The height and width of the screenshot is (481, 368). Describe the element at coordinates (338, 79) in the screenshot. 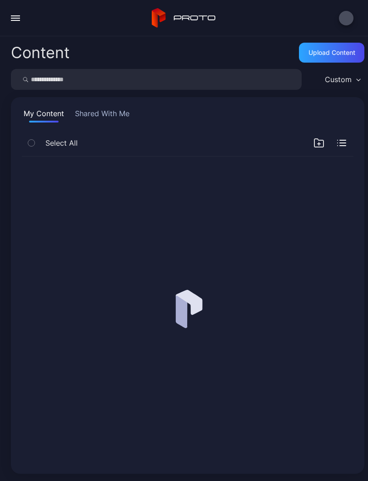

I see `div: Custom` at that location.